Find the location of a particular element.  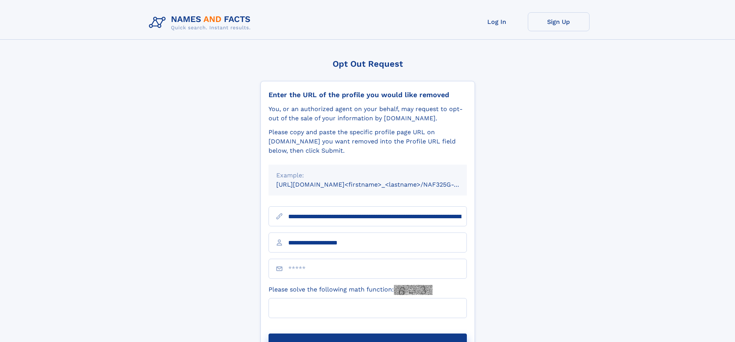

img: Logo Names and Facts is located at coordinates (201, 23).